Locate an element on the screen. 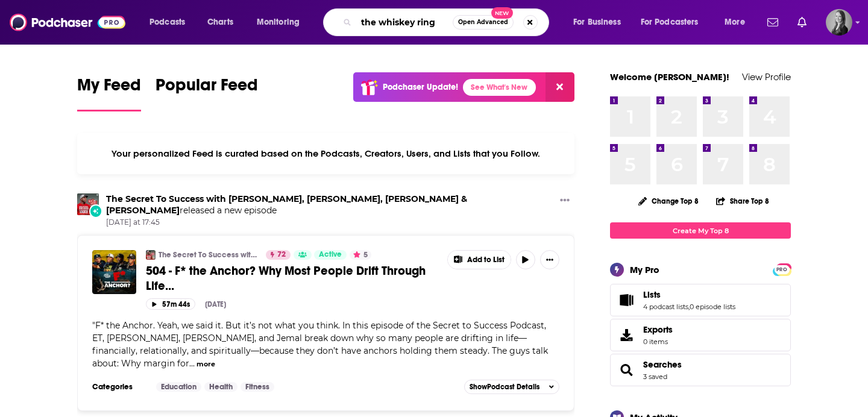  a: Education is located at coordinates (178, 387).